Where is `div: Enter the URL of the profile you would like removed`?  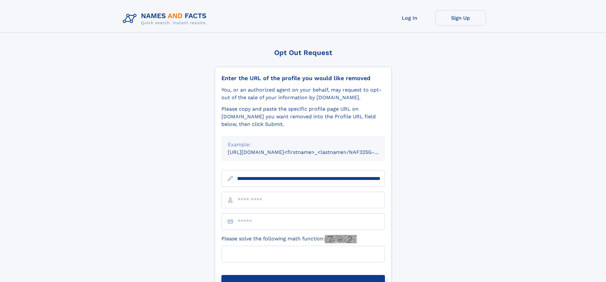
div: Enter the URL of the profile you would like removed is located at coordinates (303, 78).